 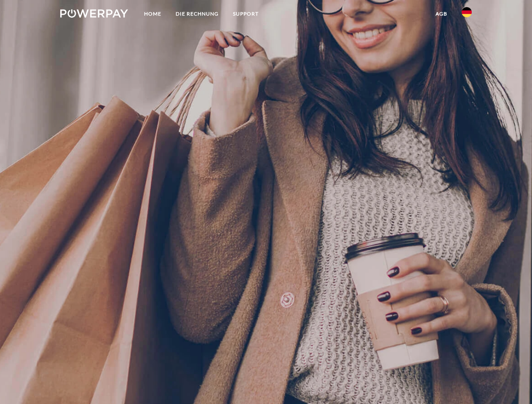 I want to click on img: logo-powerpay-white.svg, so click(x=94, y=13).